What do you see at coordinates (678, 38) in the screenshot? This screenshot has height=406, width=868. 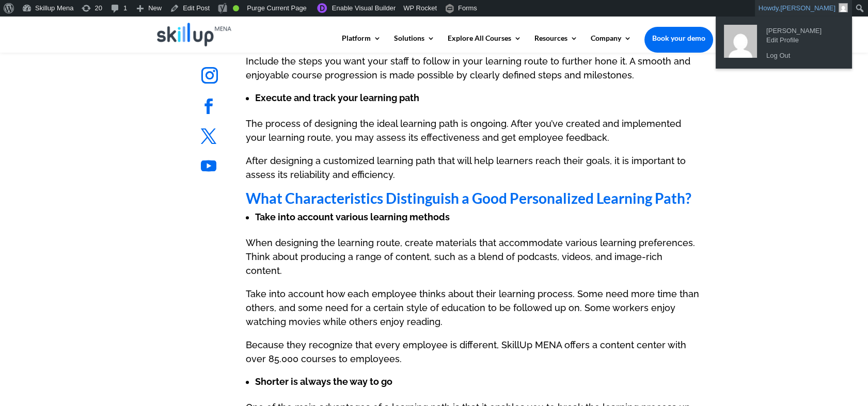 I see `a: Book your demo` at bounding box center [678, 38].